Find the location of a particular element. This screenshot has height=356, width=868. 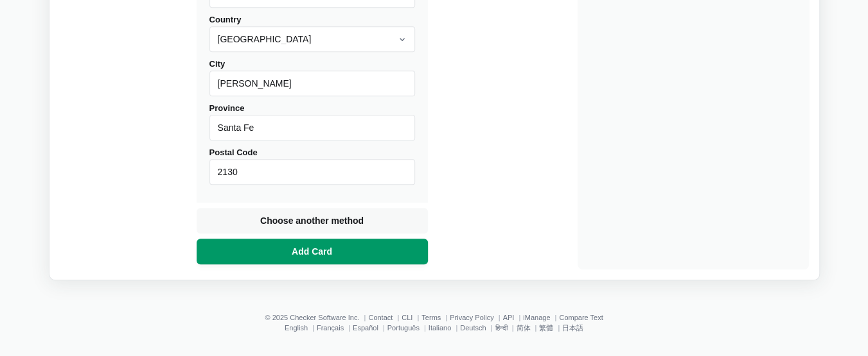

a: iManage is located at coordinates (537, 317).